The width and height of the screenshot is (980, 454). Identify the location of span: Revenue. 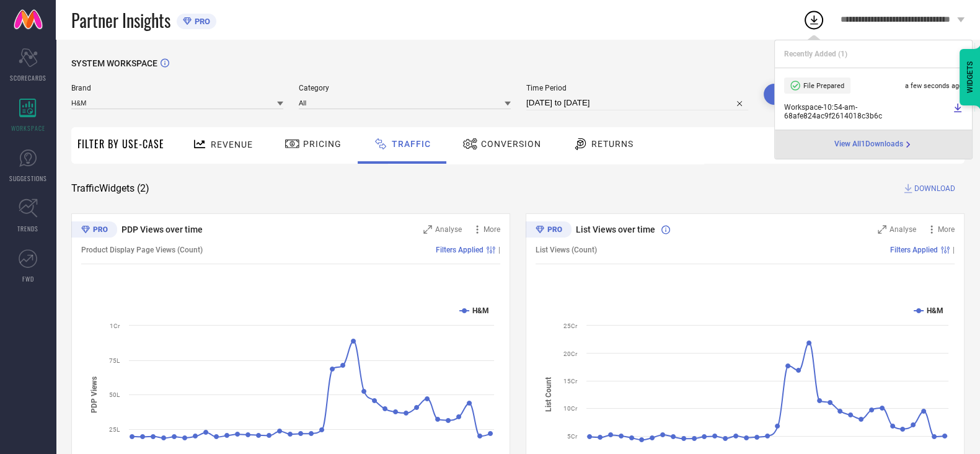
(232, 144).